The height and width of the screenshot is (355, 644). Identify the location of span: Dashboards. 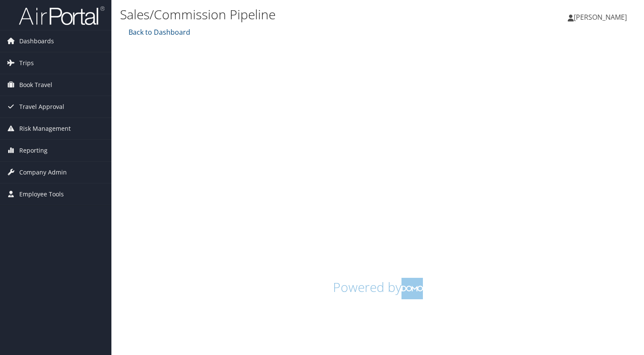
(36, 41).